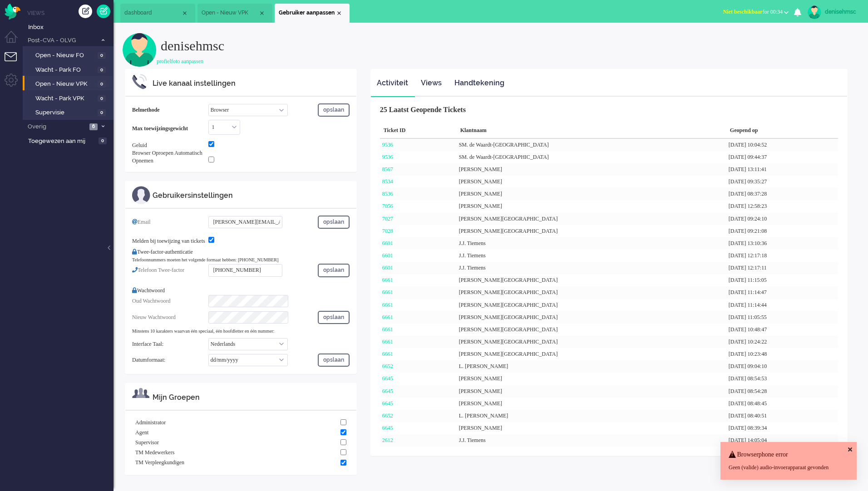  What do you see at coordinates (69, 55) in the screenshot?
I see `a: Open - Nieuw FO 0` at bounding box center [69, 55].